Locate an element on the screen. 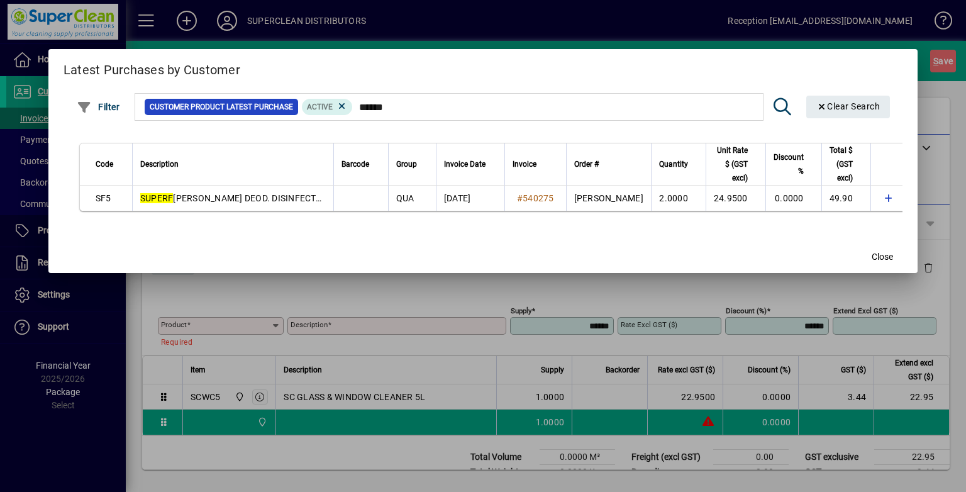  span: Invoice is located at coordinates (525, 164).